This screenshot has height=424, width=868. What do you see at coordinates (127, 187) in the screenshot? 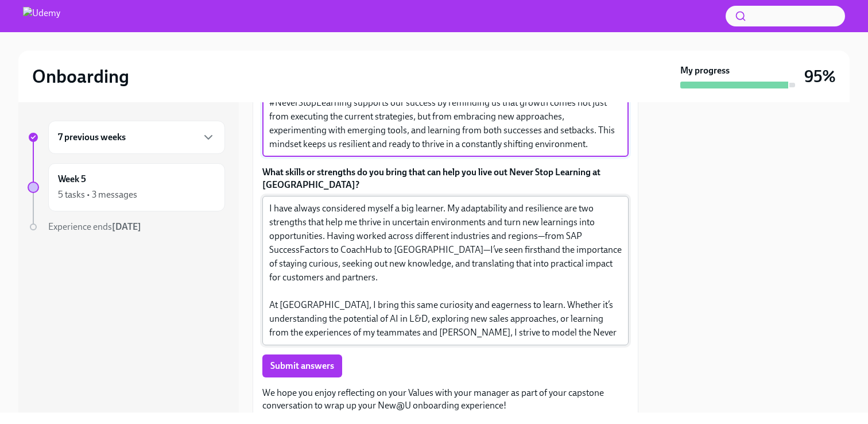
I see `a: Week 55 tasks • 3 messages` at bounding box center [127, 187].